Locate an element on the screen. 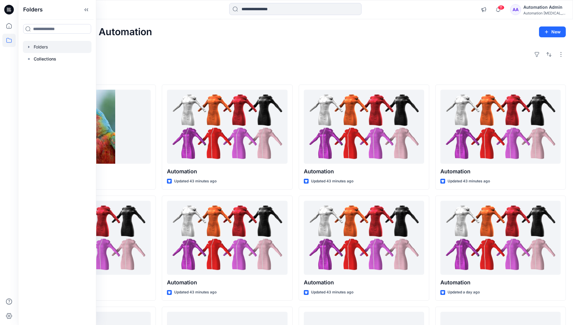 This screenshot has height=325, width=573. div: Automation Admin is located at coordinates (544, 7).